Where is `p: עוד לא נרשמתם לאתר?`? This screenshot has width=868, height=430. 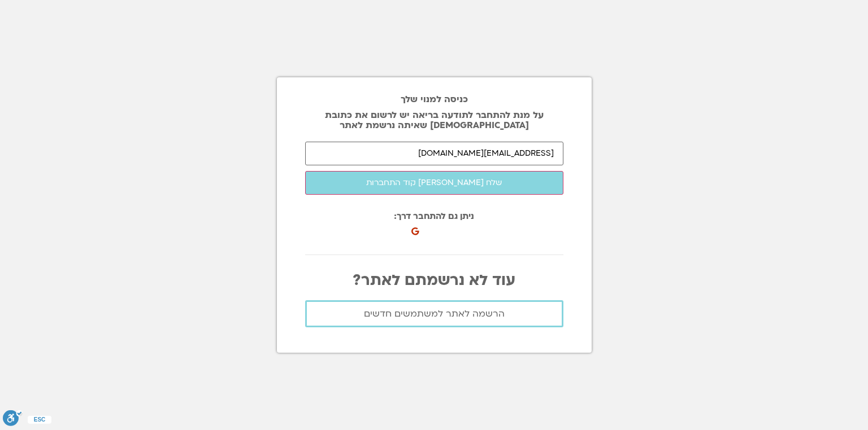 p: עוד לא נרשמתם לאתר? is located at coordinates (434, 281).